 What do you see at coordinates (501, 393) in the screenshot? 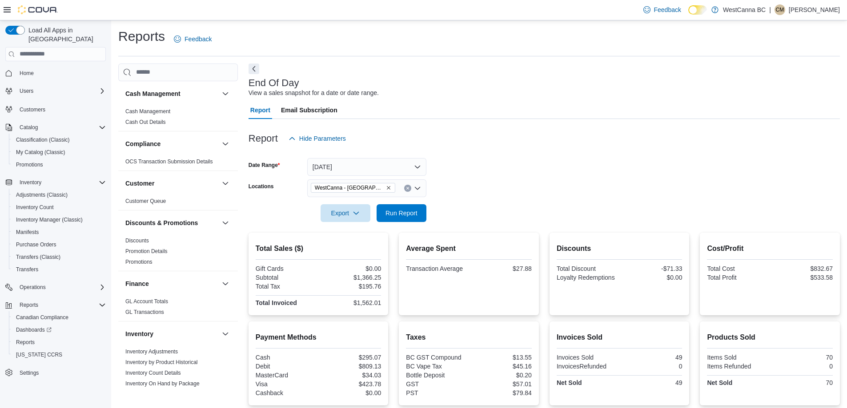
I see `div: $79.84` at bounding box center [501, 393].